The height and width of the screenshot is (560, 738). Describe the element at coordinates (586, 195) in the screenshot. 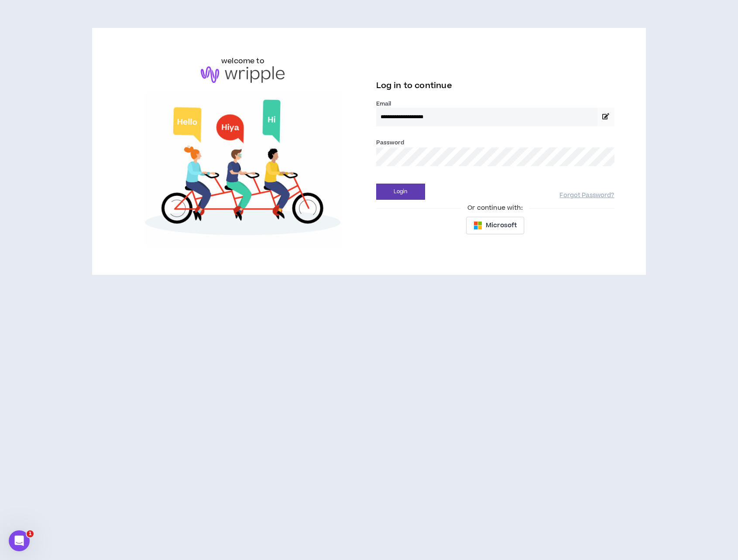

I see `a: Forgot Password?` at that location.